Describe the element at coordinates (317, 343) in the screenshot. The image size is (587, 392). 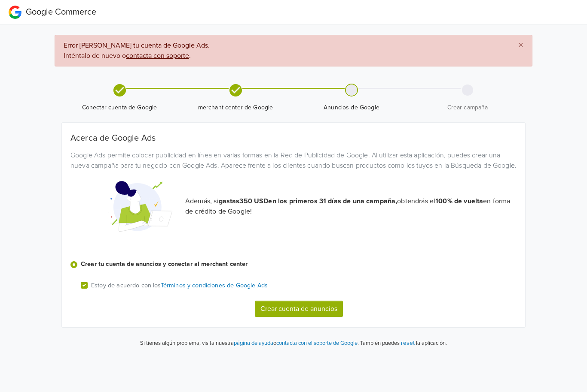
I see `a: contacta con el soporte de Google` at that location.